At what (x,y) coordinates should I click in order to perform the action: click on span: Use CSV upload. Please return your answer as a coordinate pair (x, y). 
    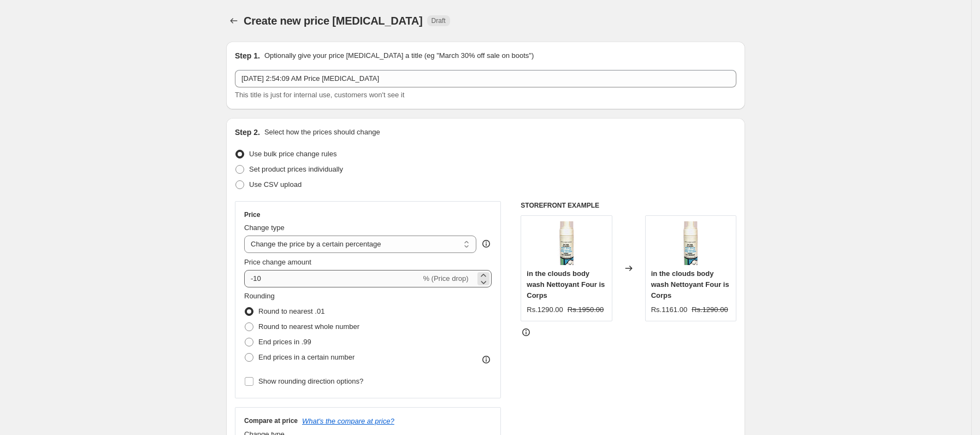
    Looking at the image, I should click on (275, 184).